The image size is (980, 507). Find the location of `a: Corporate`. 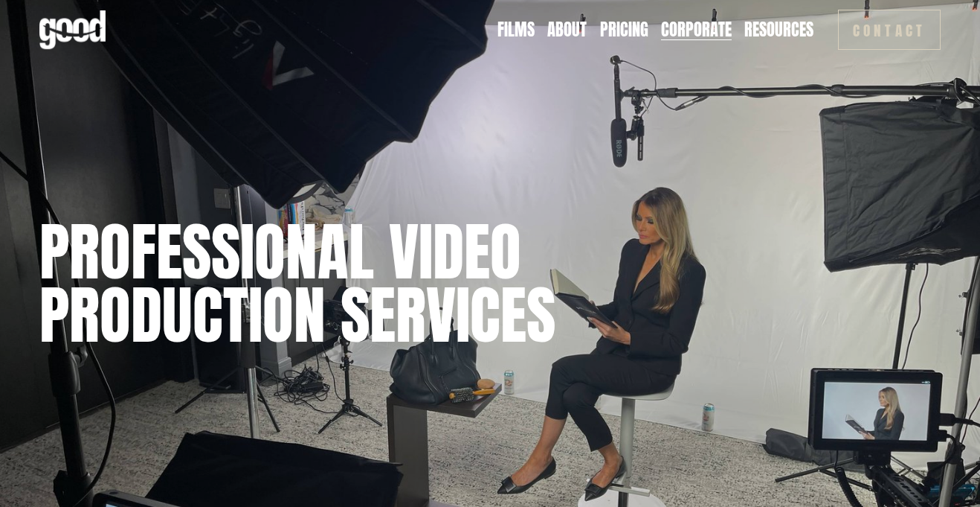

a: Corporate is located at coordinates (696, 30).